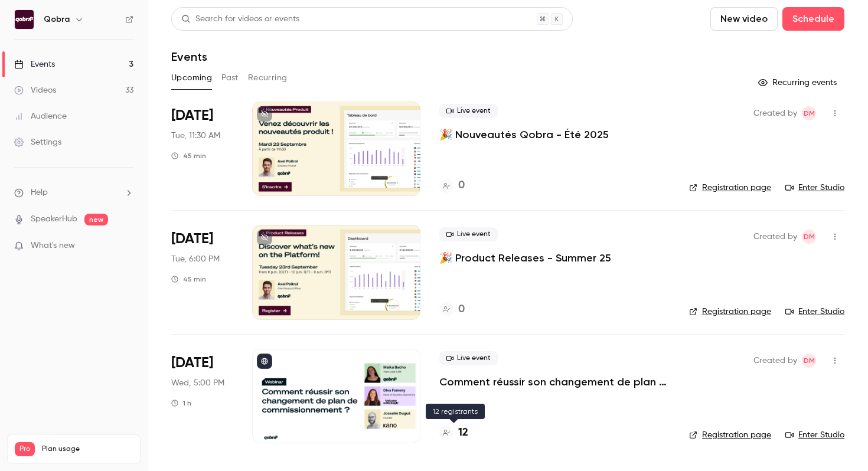 The height and width of the screenshot is (471, 868). I want to click on p: Comment réussir son changement de plan de commissionnement ?, so click(554, 382).